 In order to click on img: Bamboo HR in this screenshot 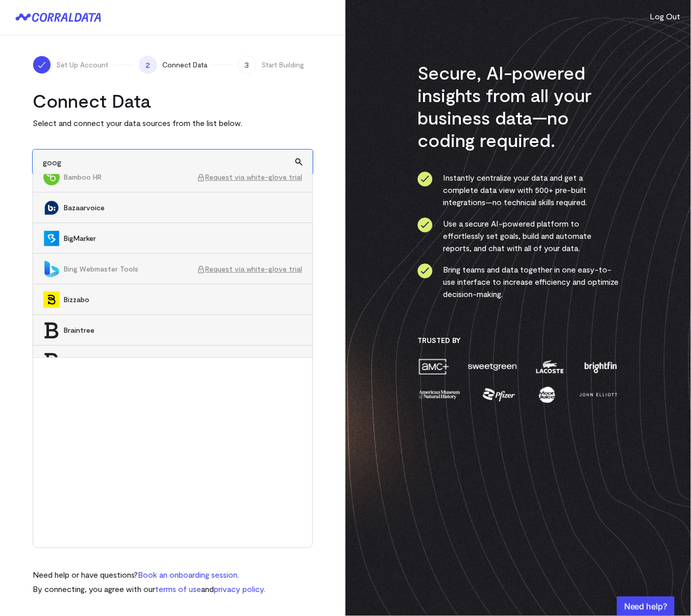, I will do `click(52, 177)`.